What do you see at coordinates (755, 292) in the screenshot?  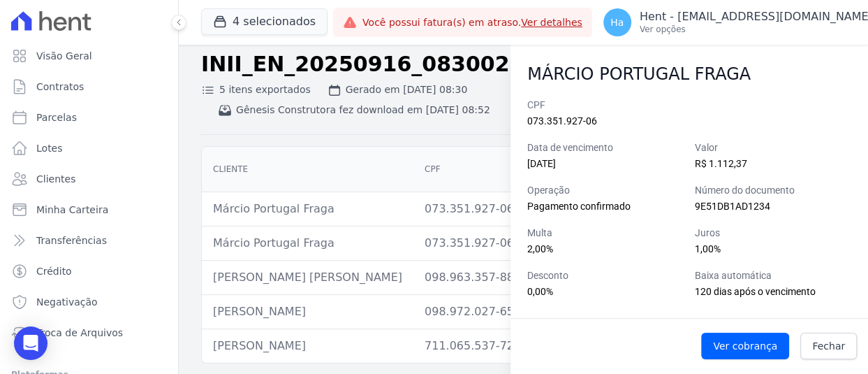 I see `span: 120 dias após o vencimento` at bounding box center [755, 292].